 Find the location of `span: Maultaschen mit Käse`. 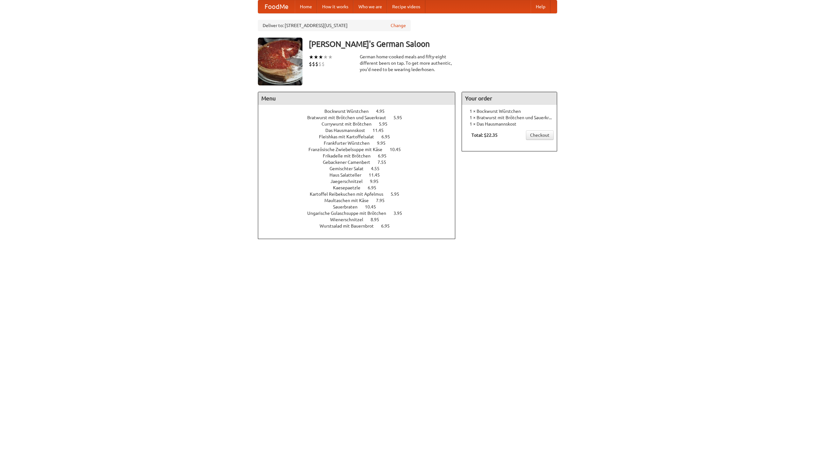

span: Maultaschen mit Käse is located at coordinates (350, 200).